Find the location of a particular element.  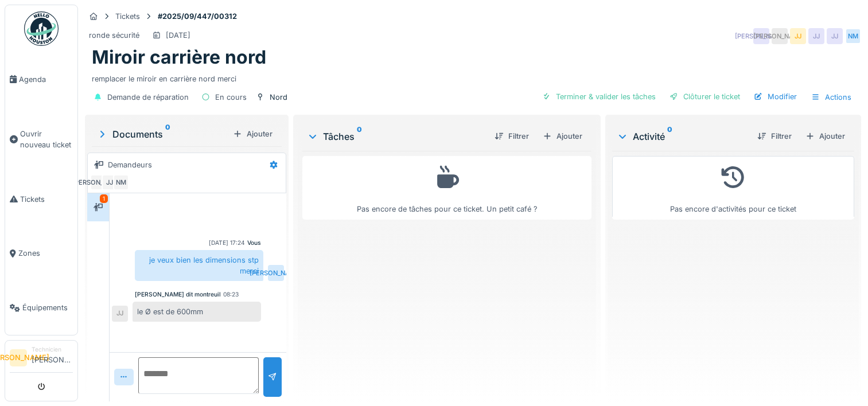

div: Pas encore d'activités pour ce ticket is located at coordinates (733, 188).